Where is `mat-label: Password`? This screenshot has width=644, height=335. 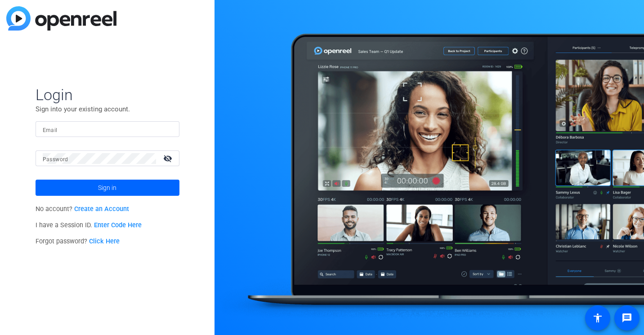
mat-label: Password is located at coordinates (55, 160).